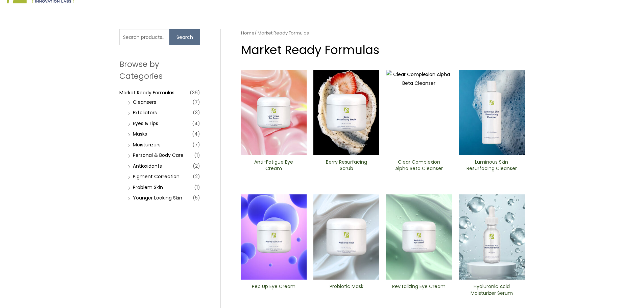  Describe the element at coordinates (491, 291) in the screenshot. I see `a: Hyaluronic Acid Moisturizer Serum` at that location.